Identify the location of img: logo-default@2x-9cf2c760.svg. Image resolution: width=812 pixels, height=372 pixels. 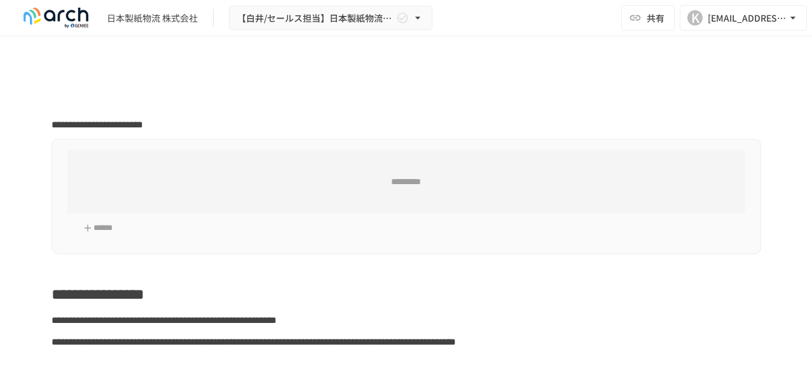
(56, 18).